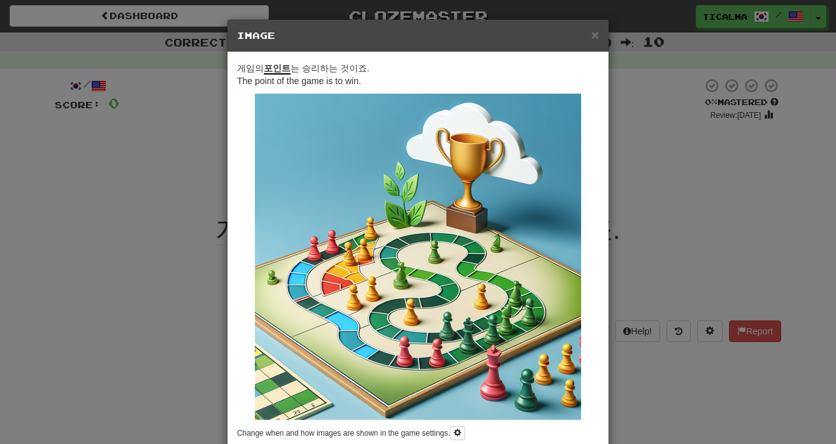 The width and height of the screenshot is (836, 444). Describe the element at coordinates (343, 433) in the screenshot. I see `small: Change when and how images are shown in the game settings.` at that location.